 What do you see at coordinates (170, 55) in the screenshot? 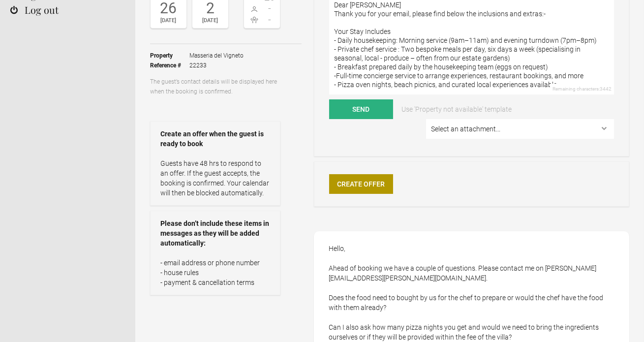
I see `strong: Property` at bounding box center [170, 55].